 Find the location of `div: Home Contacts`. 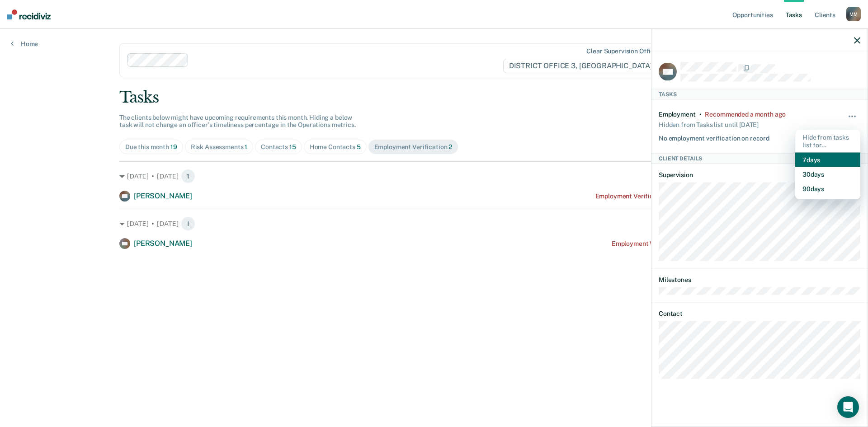

div: Home Contacts is located at coordinates (335, 147).